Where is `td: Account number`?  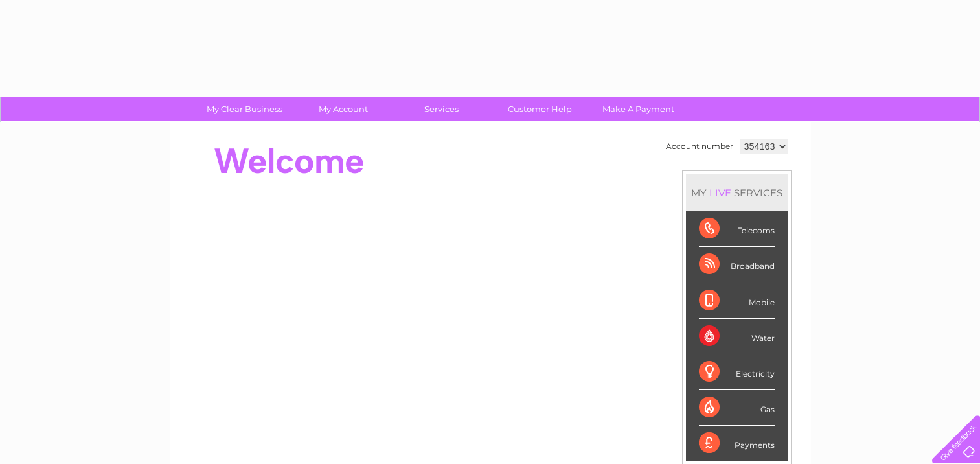 td: Account number is located at coordinates (700, 146).